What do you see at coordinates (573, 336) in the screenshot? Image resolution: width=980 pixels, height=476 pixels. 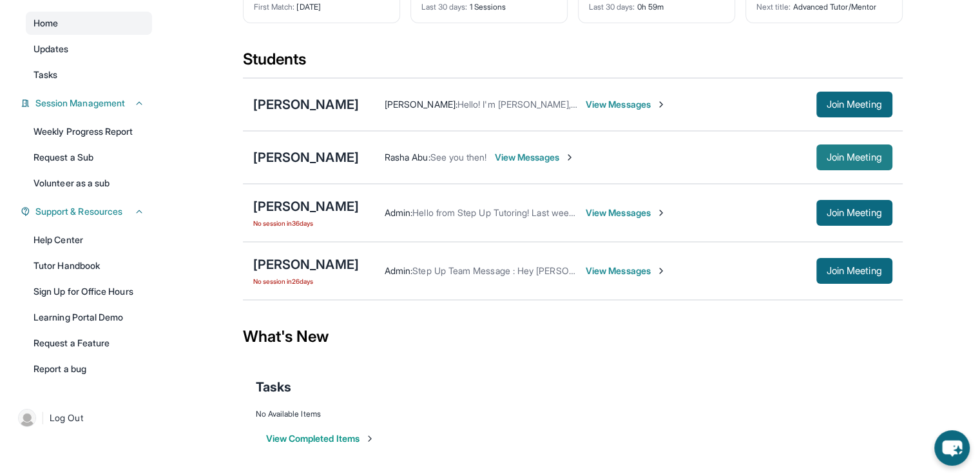 I see `div: What's New` at bounding box center [573, 336].